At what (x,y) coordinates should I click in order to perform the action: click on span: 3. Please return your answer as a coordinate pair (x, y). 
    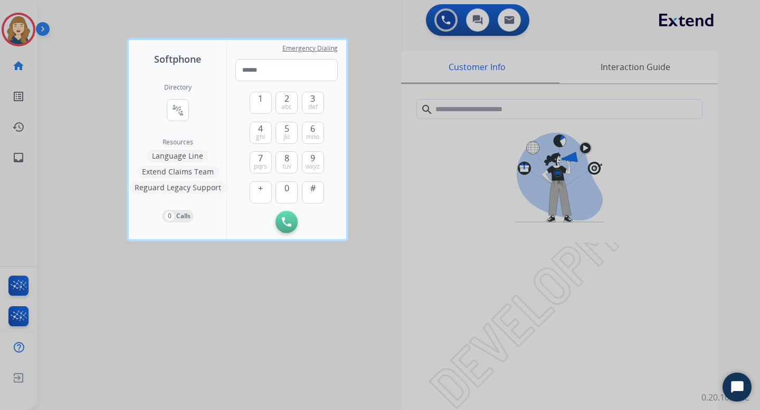
    Looking at the image, I should click on (312, 99).